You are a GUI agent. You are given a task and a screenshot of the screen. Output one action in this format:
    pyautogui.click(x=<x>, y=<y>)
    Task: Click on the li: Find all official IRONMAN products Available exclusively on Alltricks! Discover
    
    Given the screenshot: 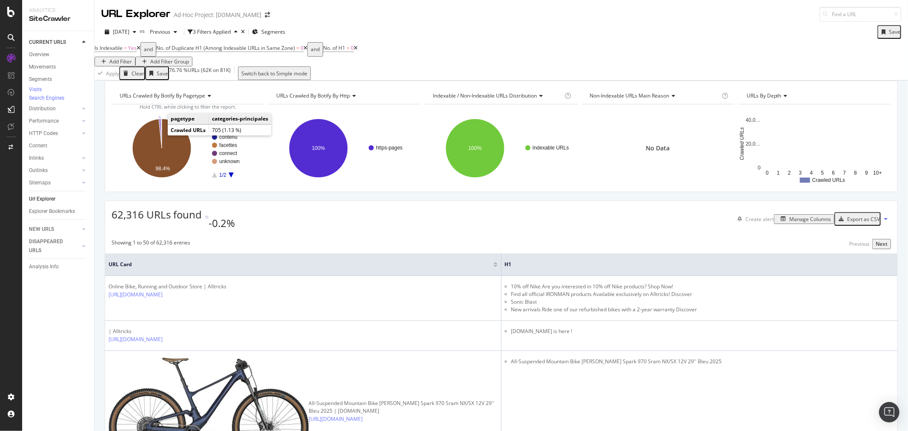 What is the action you would take?
    pyautogui.click(x=703, y=294)
    